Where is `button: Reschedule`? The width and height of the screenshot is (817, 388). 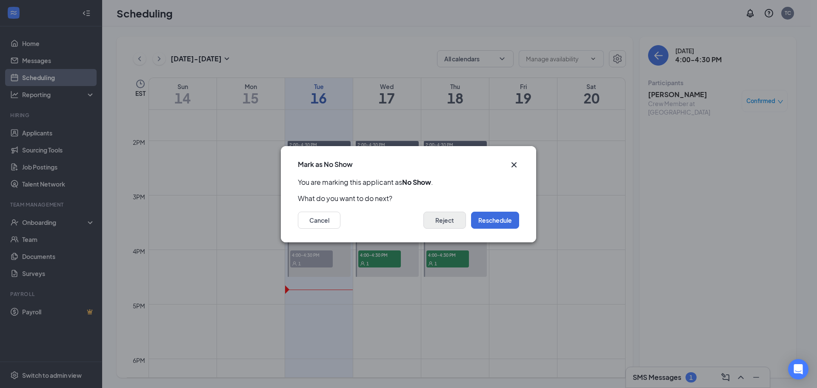
button: Reschedule is located at coordinates (495, 220).